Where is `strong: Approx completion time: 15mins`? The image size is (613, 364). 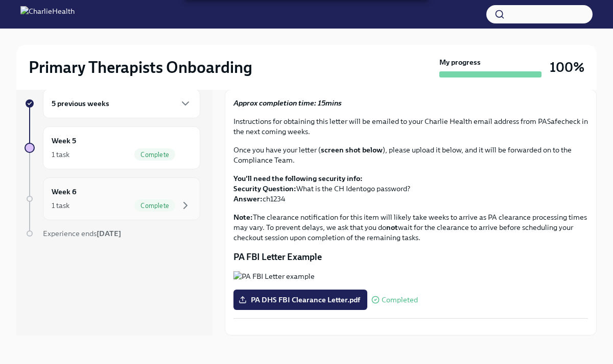
strong: Approx completion time: 15mins is located at coordinates (287, 103).